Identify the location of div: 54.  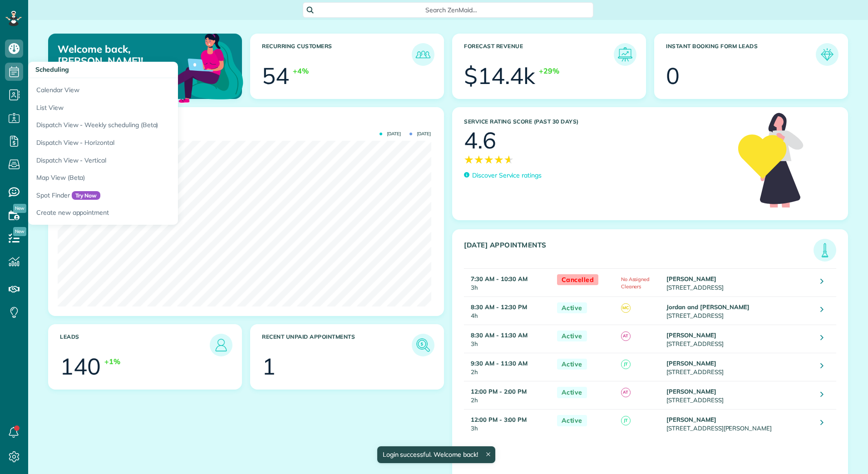
(276, 76).